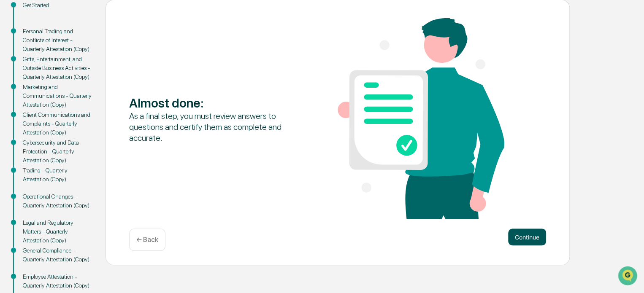  What do you see at coordinates (57, 152) in the screenshot?
I see `div: Cybersecurity and Data Protection - Quarterly Attestation (Copy)` at bounding box center [57, 152].